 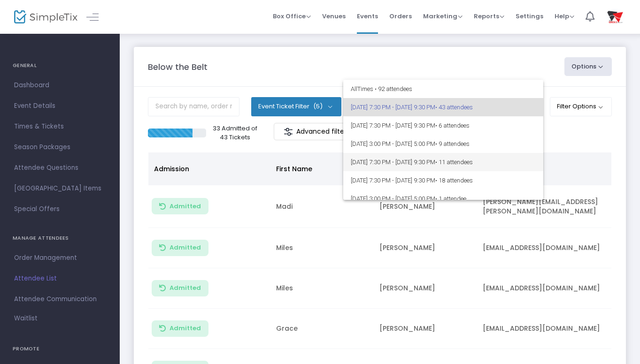 I want to click on span: • 43 attendees, so click(x=454, y=107).